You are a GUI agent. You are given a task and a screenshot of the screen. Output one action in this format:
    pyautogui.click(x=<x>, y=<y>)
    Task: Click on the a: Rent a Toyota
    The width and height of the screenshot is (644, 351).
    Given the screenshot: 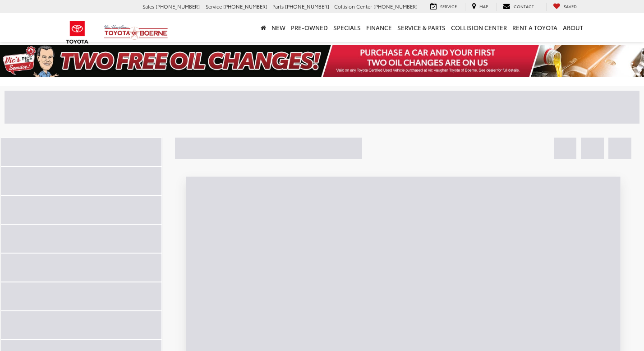 What is the action you would take?
    pyautogui.click(x=535, y=28)
    